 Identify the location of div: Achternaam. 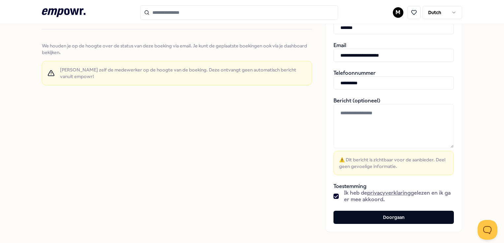
(393, 24).